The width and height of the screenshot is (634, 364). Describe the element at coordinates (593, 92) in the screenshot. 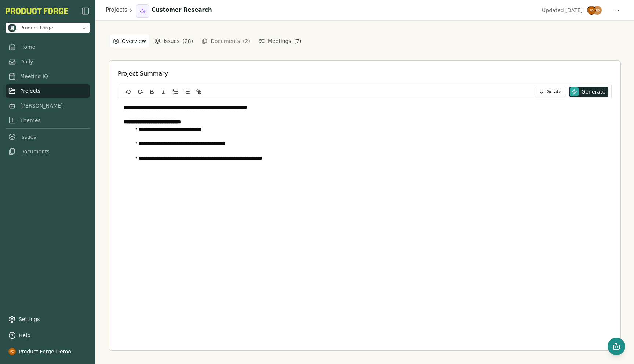

I see `span: Generate` at that location.